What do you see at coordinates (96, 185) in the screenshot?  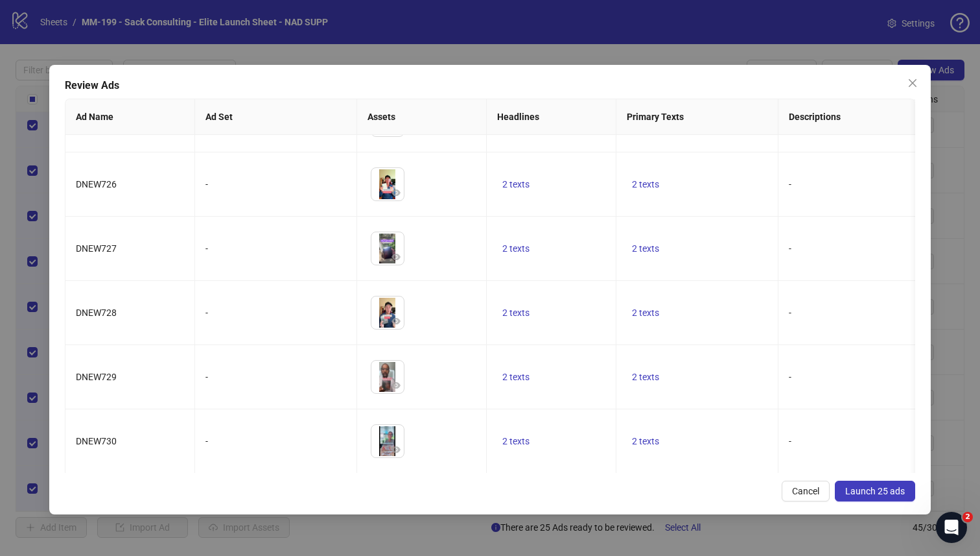 I see `span: DNEW726` at bounding box center [96, 185].